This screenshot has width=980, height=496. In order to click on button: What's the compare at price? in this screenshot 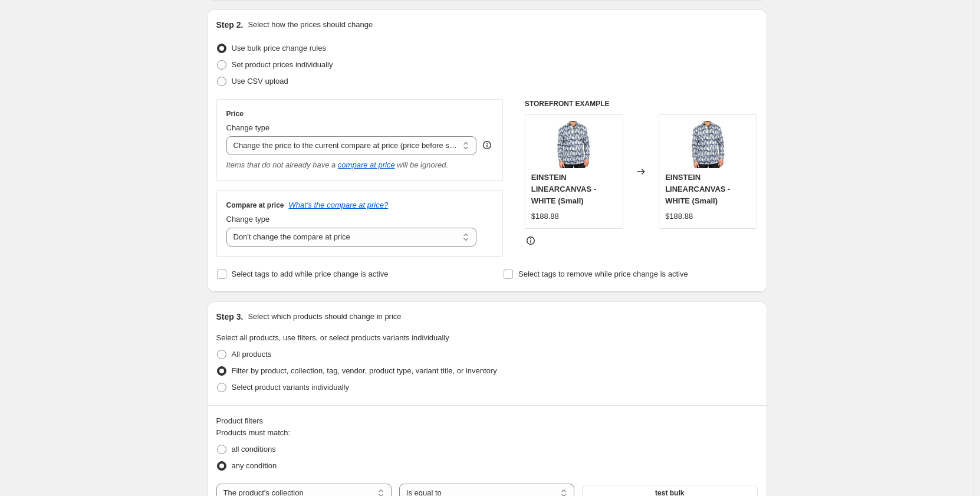, I will do `click(339, 204)`.